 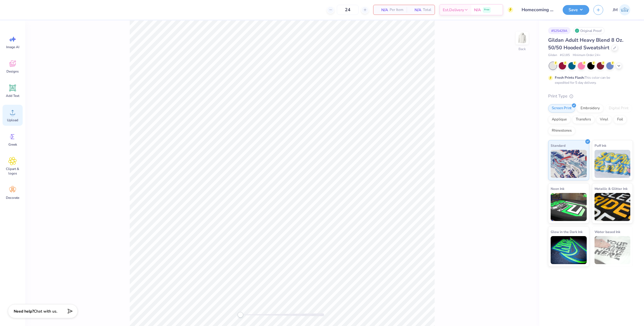 I want to click on img: John Michael Binayas, so click(x=624, y=9).